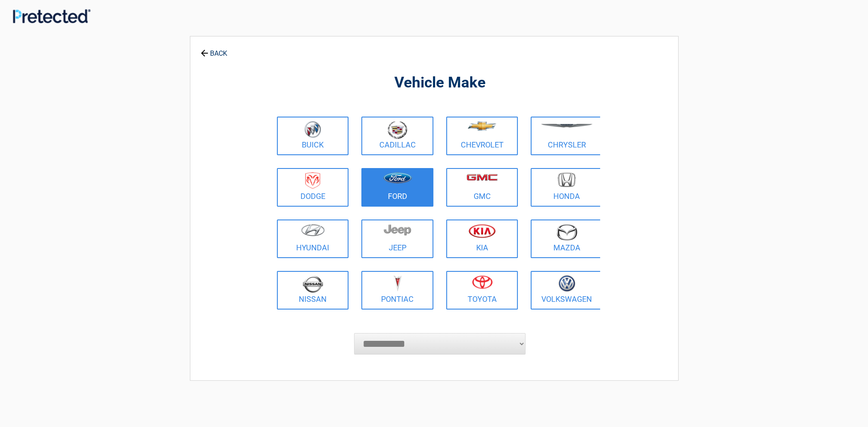 This screenshot has height=427, width=868. What do you see at coordinates (214, 49) in the screenshot?
I see `a: BACK` at bounding box center [214, 49].